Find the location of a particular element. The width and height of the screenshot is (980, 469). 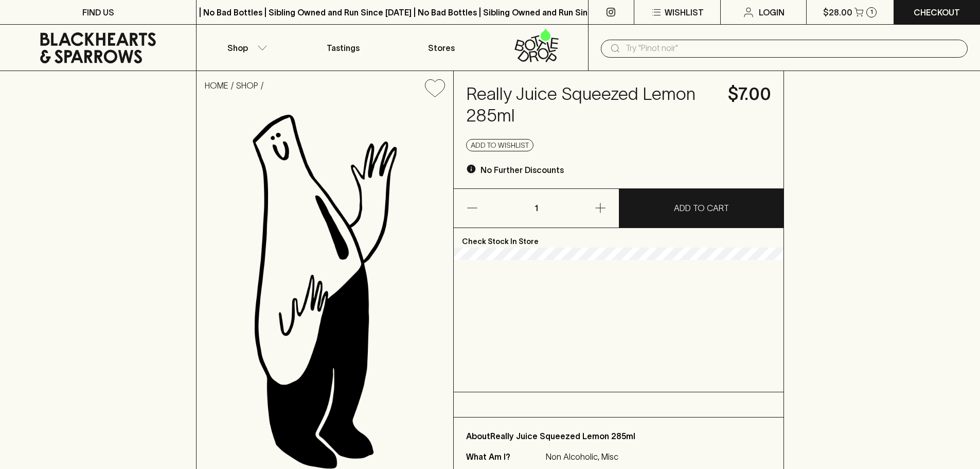

input: Try "Pinot noir" is located at coordinates (792, 49).